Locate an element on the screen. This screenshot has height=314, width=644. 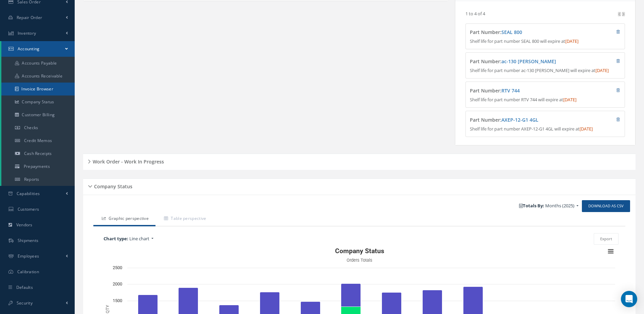
span: Prepayments is located at coordinates (37, 166).